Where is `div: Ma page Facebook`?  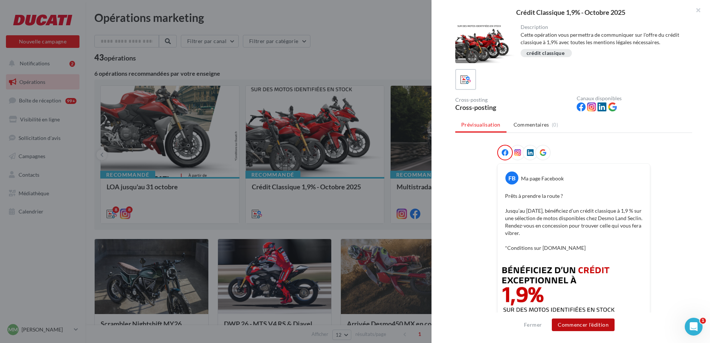 div: Ma page Facebook is located at coordinates (542, 179).